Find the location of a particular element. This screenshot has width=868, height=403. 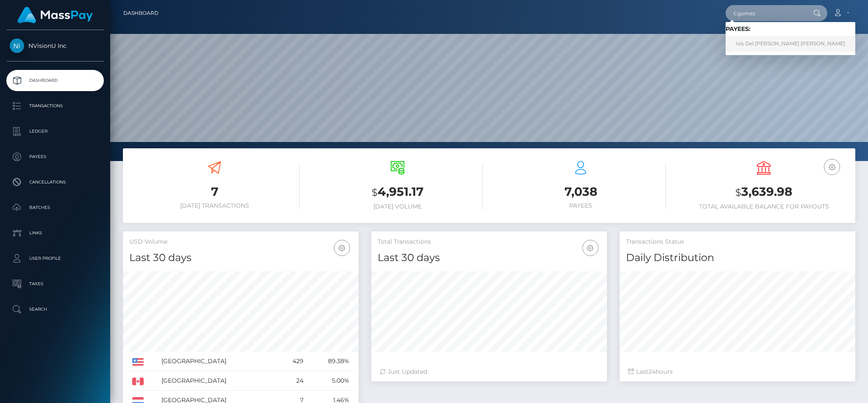

img: NVisionU Inc is located at coordinates (17, 46).